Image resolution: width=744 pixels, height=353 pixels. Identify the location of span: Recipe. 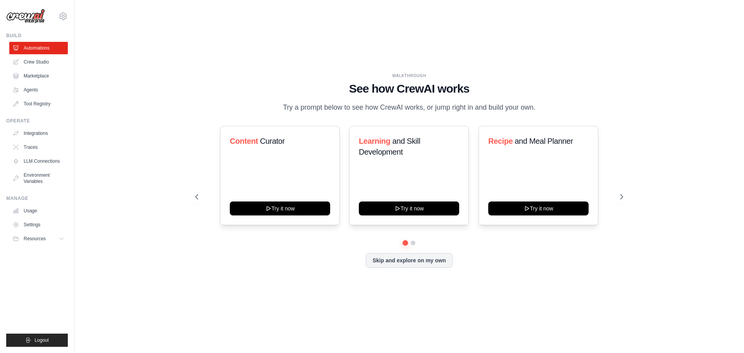
(500, 141).